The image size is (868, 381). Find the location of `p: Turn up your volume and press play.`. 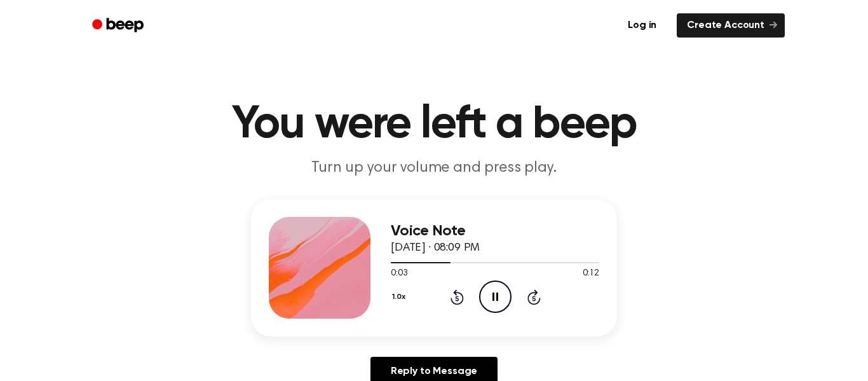

p: Turn up your volume and press play. is located at coordinates (434, 168).